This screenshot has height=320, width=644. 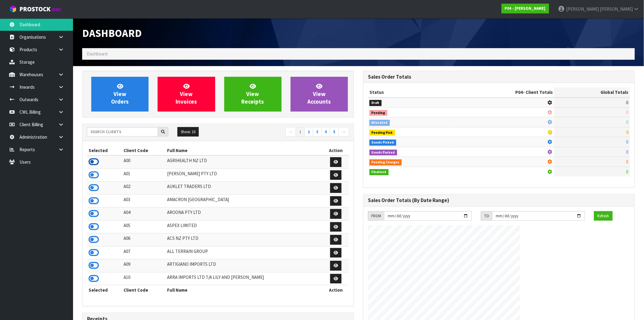 What do you see at coordinates (186, 94) in the screenshot?
I see `span: View Invoices` at bounding box center [186, 94].